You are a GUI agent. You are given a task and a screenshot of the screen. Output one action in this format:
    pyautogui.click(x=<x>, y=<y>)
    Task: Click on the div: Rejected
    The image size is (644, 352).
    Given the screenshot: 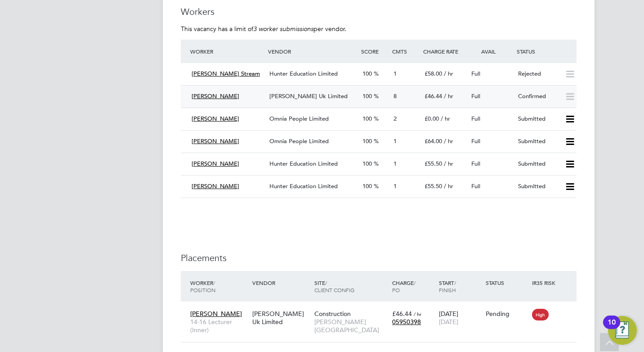 What is the action you would take?
    pyautogui.click(x=538, y=74)
    